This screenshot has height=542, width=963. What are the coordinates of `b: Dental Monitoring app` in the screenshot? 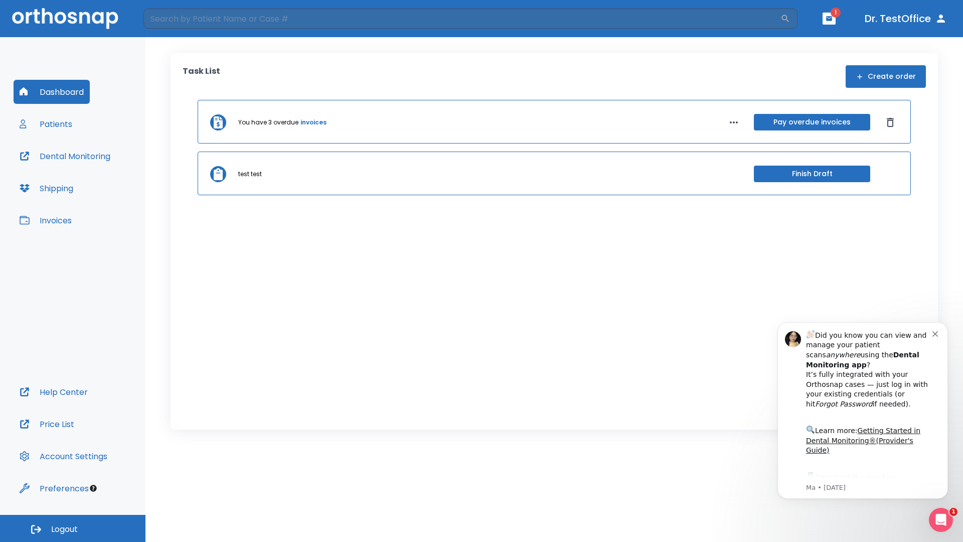 It's located at (100, 53).